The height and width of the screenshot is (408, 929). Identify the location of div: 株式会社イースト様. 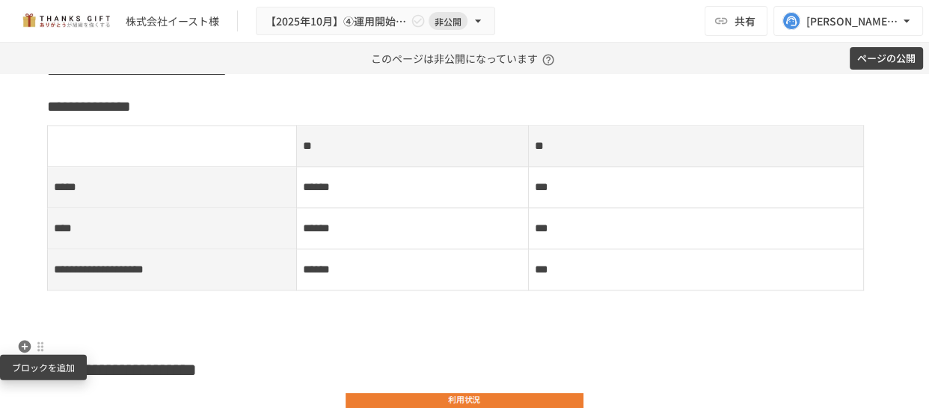
(172, 21).